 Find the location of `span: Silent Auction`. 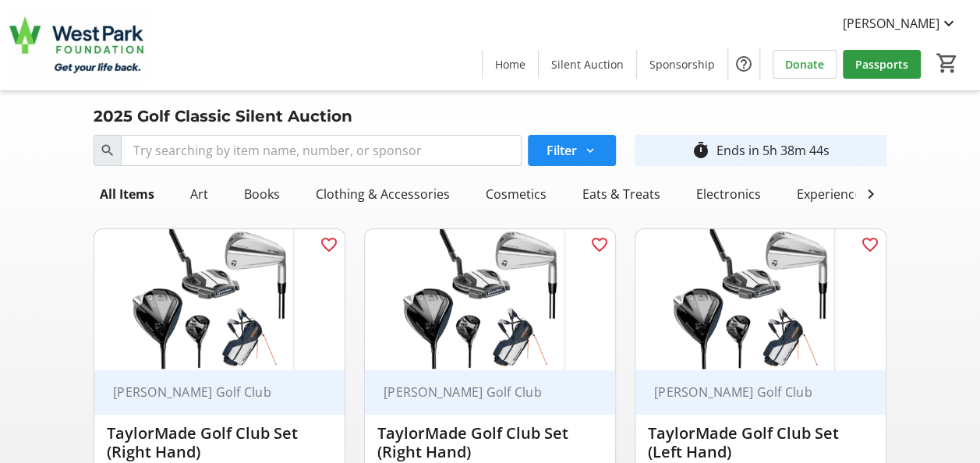

span: Silent Auction is located at coordinates (587, 64).